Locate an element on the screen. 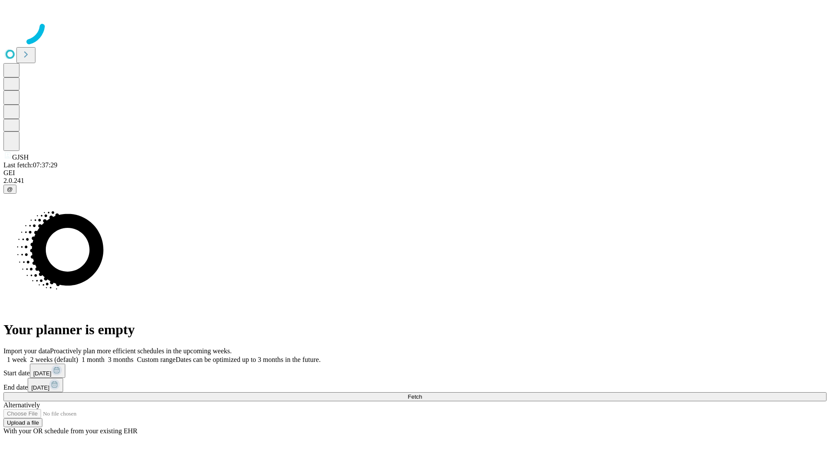  span: 2 weeks (default) is located at coordinates (54, 359).